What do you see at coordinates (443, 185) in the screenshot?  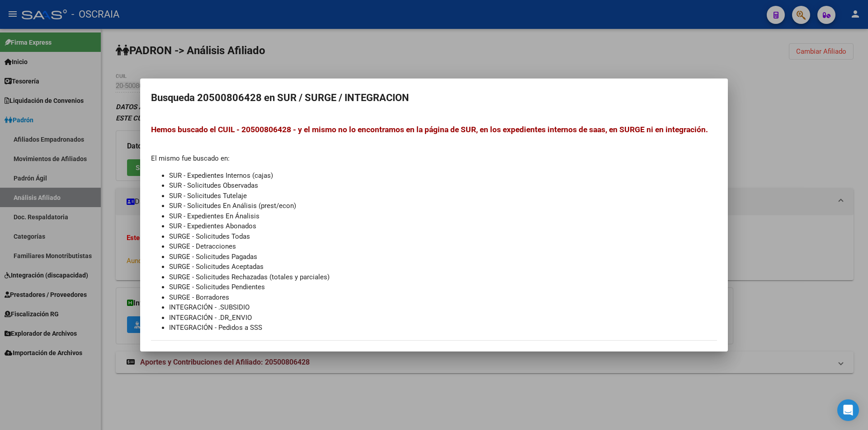 I see `li: SUR - Solicitudes Observadas` at bounding box center [443, 185].